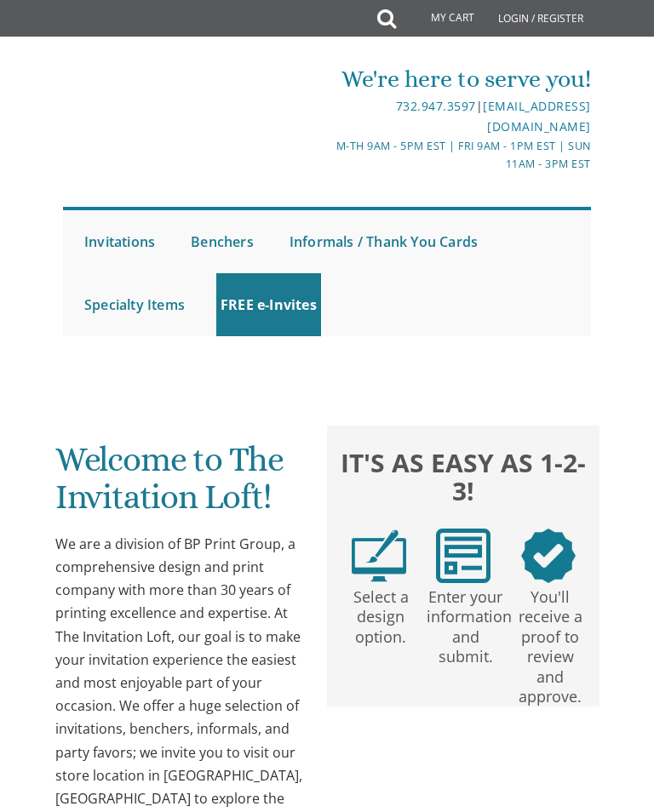 The height and width of the screenshot is (812, 654). I want to click on h1: Welcome to The Invitation Loft!, so click(182, 484).